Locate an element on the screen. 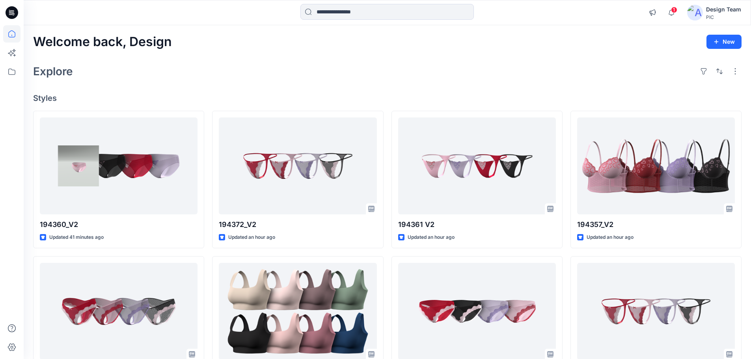  a: 194361 V2 is located at coordinates (477, 166).